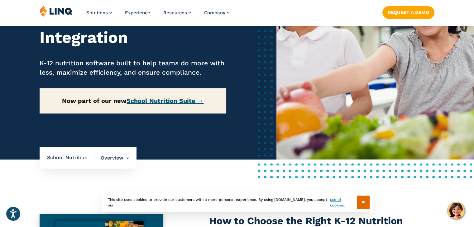 The width and height of the screenshot is (474, 227). Describe the element at coordinates (408, 12) in the screenshot. I see `a: Request a Demo` at that location.